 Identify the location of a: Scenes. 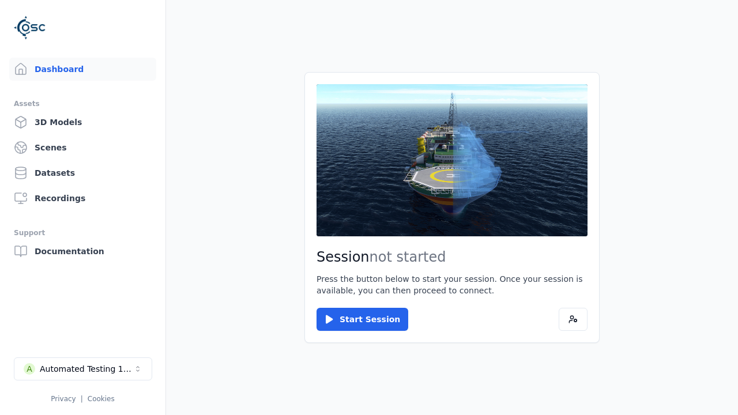
(82, 148).